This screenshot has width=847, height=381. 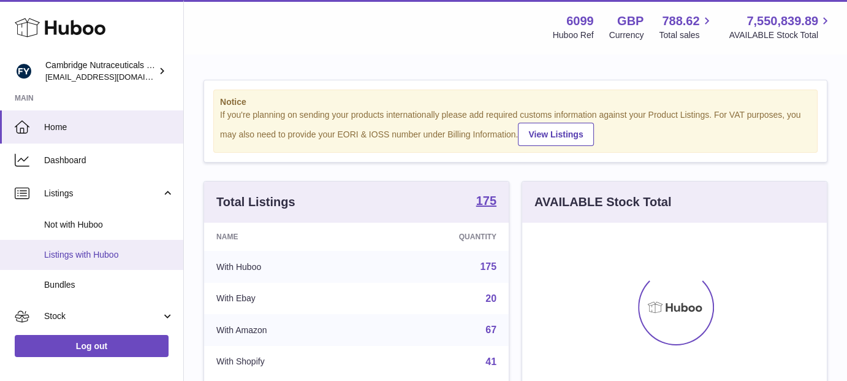 I want to click on span: Listings, so click(x=102, y=193).